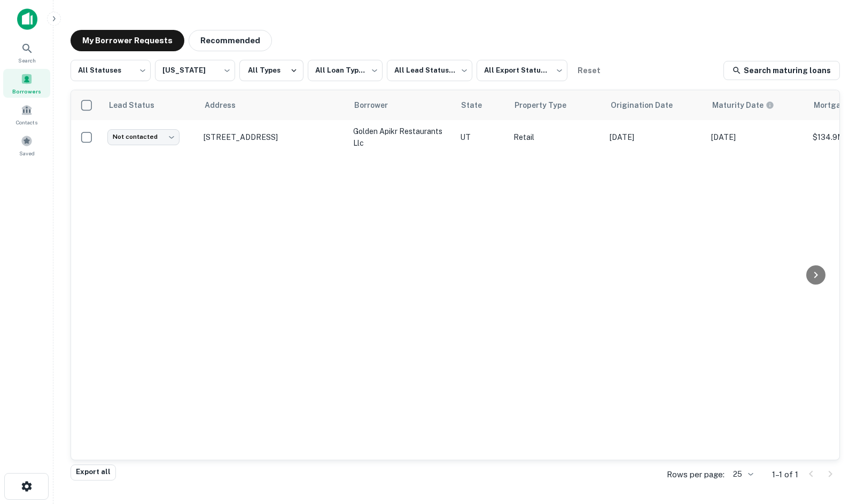 This screenshot has height=504, width=857. What do you see at coordinates (401, 105) in the screenshot?
I see `th: Borrower` at bounding box center [401, 105].